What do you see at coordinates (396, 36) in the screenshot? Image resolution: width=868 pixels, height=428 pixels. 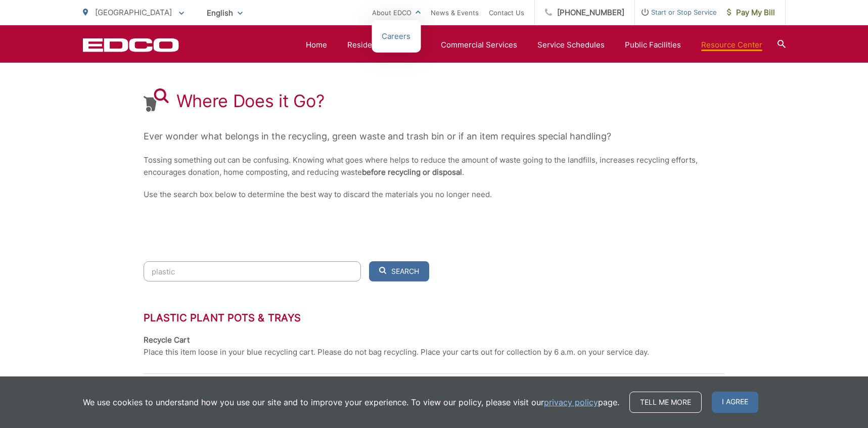 I see `a: Careers` at bounding box center [396, 36].